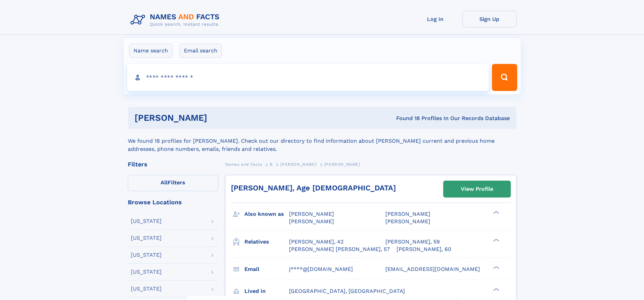 This screenshot has height=300, width=644. What do you see at coordinates (200, 51) in the screenshot?
I see `label: Email search` at bounding box center [200, 51].